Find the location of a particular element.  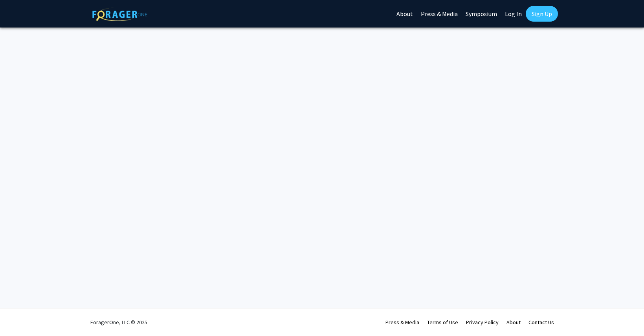

a: Privacy Policy is located at coordinates (482, 322).